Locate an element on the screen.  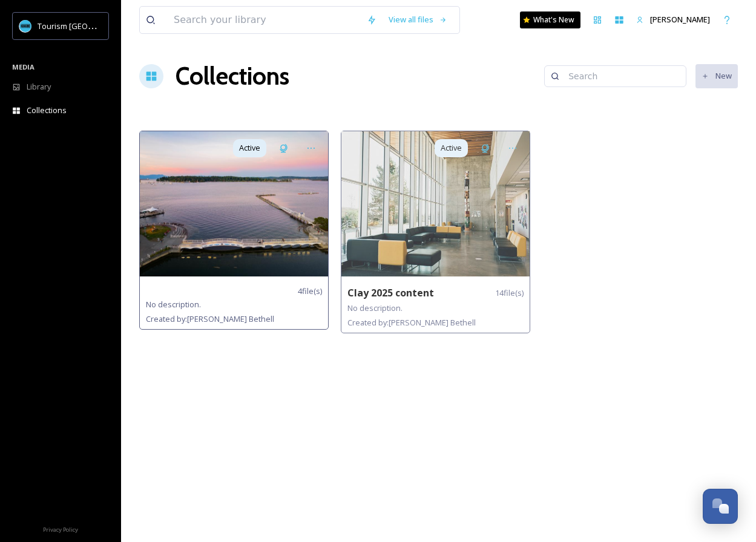
img: logo_orange.svg is located at coordinates (24, 24).